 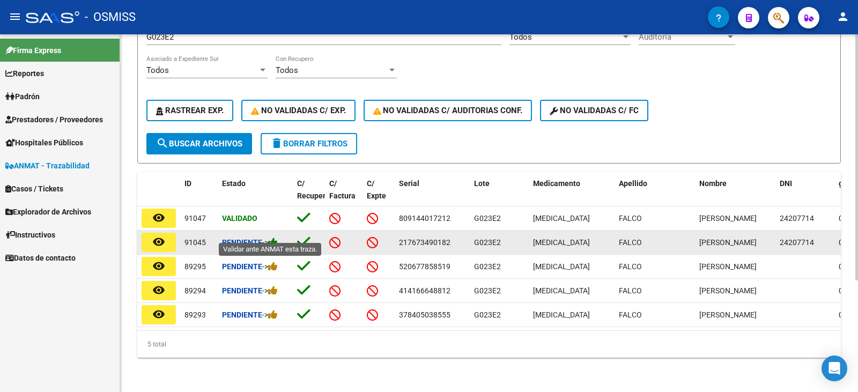 I want to click on span: 809144017212, so click(x=425, y=218).